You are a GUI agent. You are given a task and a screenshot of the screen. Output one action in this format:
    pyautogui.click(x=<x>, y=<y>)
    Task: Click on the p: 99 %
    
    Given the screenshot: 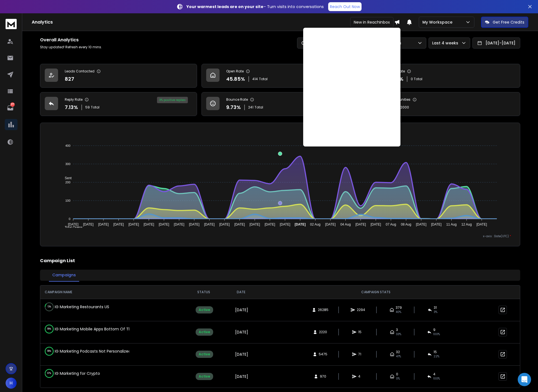 What is the action you would take?
    pyautogui.click(x=49, y=351)
    